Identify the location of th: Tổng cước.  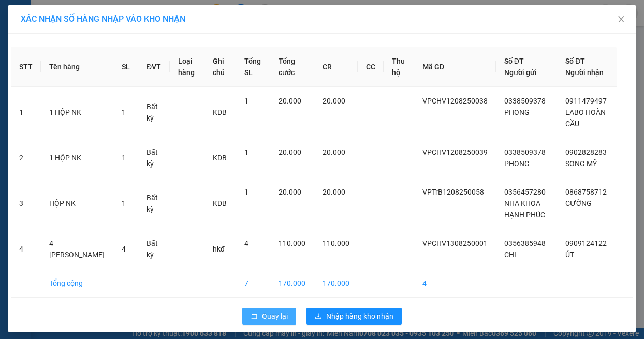
(292, 67).